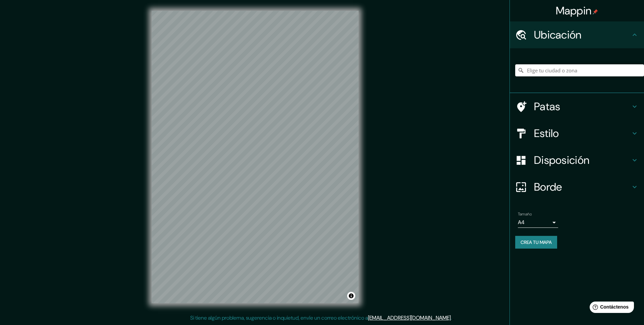  Describe the element at coordinates (557, 35) in the screenshot. I see `font: Ubicación` at that location.